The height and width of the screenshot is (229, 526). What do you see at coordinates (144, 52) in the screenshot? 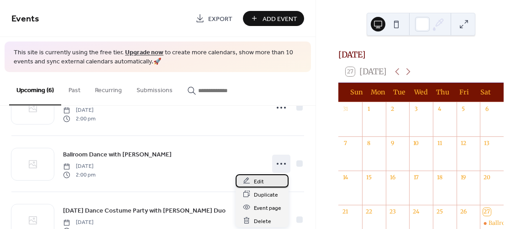
I see `a: Upgrade now` at bounding box center [144, 52].